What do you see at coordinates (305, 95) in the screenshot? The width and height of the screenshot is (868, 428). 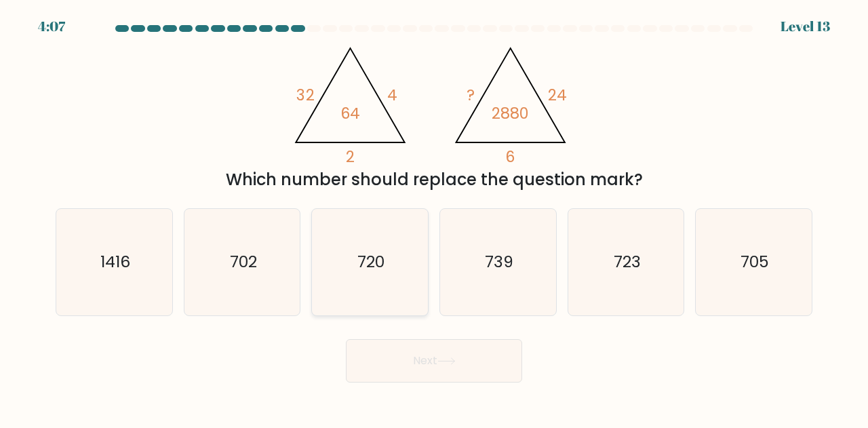 I see `tspan: 32` at bounding box center [305, 95].